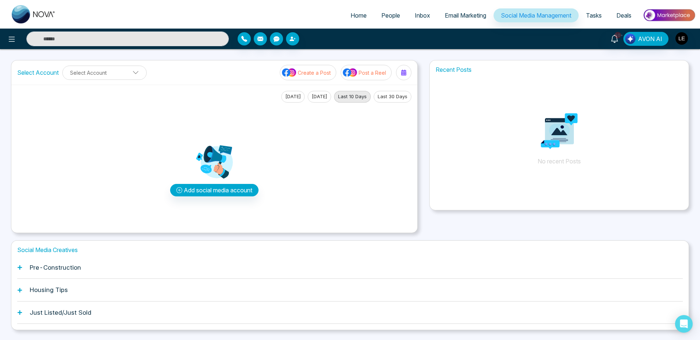 The image size is (700, 340). I want to click on button: social-media-iconPost a Reel, so click(366, 73).